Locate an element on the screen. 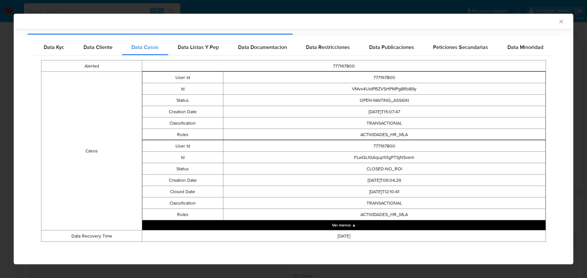  td: Data Recovery Time is located at coordinates (92, 236).